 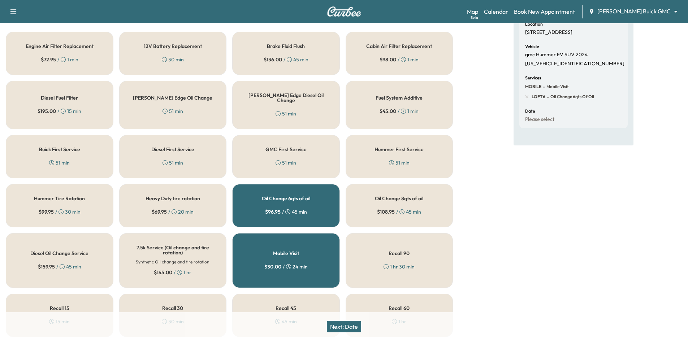 I want to click on h5: Engine Air Filter Replacement, so click(x=60, y=46).